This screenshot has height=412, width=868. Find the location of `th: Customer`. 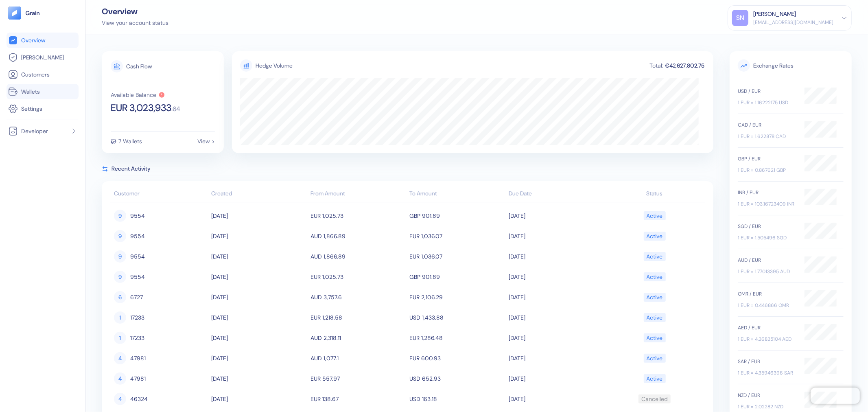

th: Customer is located at coordinates (160, 194).